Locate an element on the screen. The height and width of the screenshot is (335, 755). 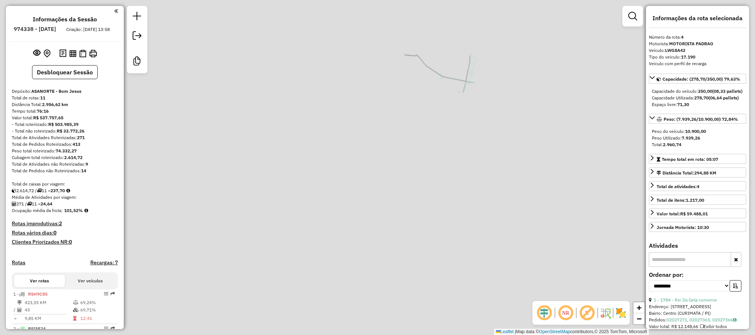
td: 12:41 is located at coordinates (97, 319).